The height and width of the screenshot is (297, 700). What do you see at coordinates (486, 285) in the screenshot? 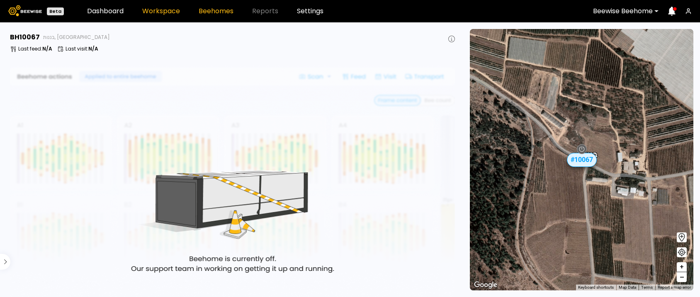
I see `a: Open this area in Google Maps (opens a new window)` at bounding box center [486, 285].